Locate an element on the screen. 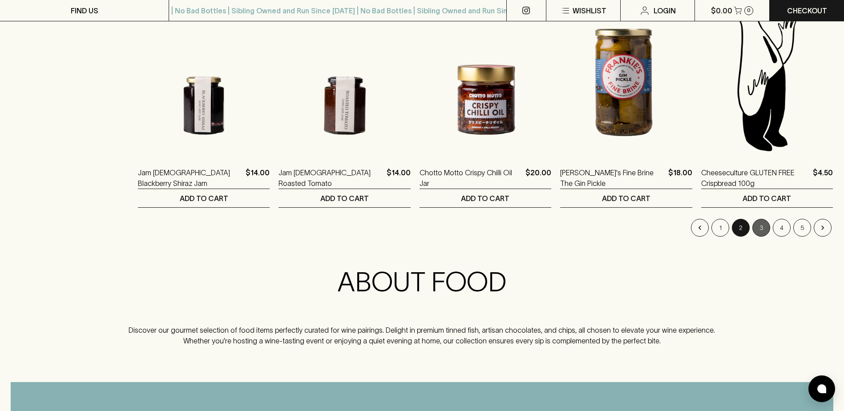 The image size is (844, 411). a: Cheeseculture GLUTEN FREE Crispbread 100g is located at coordinates (755, 178).